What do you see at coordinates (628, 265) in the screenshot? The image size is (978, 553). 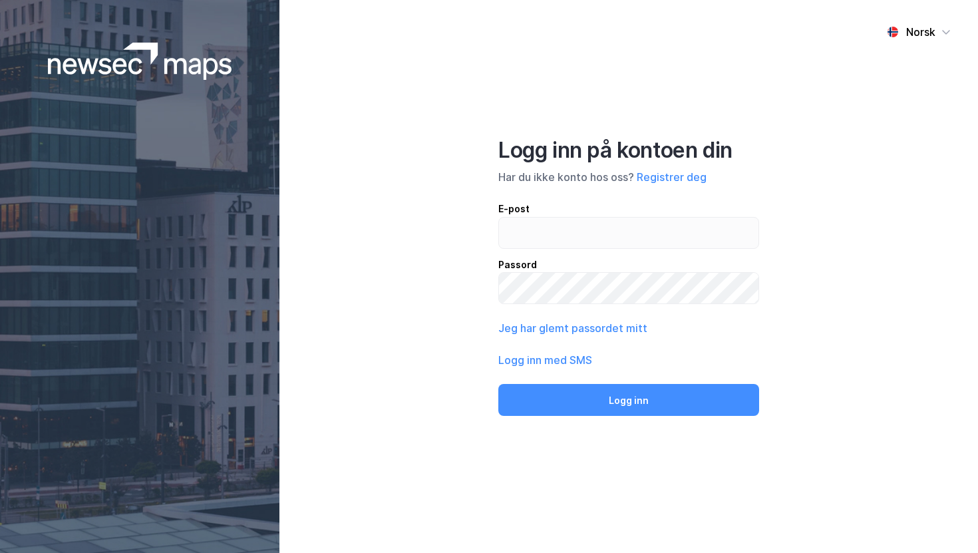 I see `div: Passord` at bounding box center [628, 265].